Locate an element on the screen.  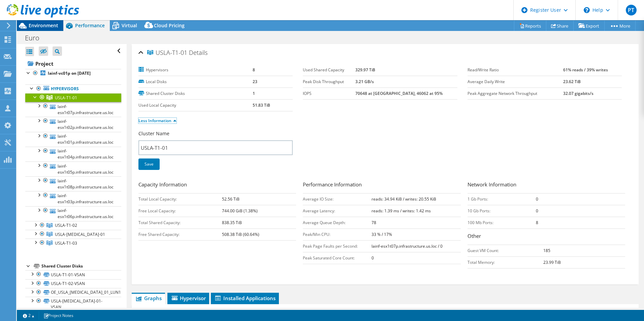
td: 10 Gb Ports: is located at coordinates (502, 211).